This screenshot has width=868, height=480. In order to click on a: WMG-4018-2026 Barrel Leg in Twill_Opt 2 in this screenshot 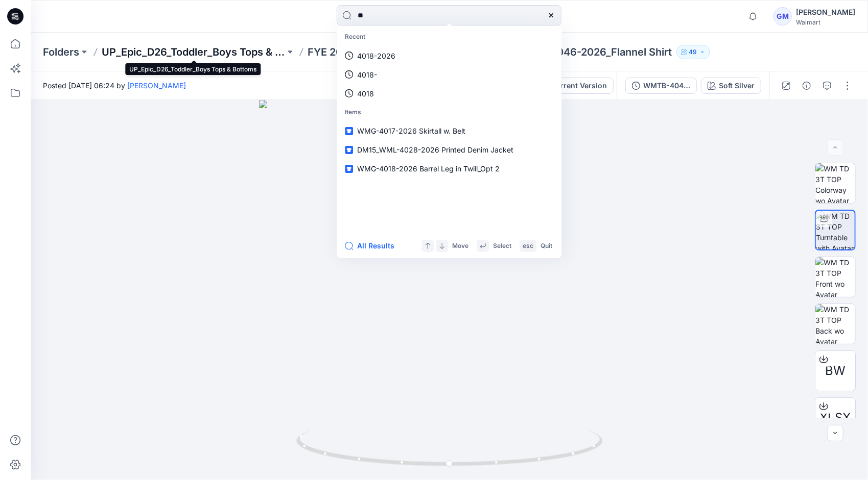, I will do `click(449, 168)`.